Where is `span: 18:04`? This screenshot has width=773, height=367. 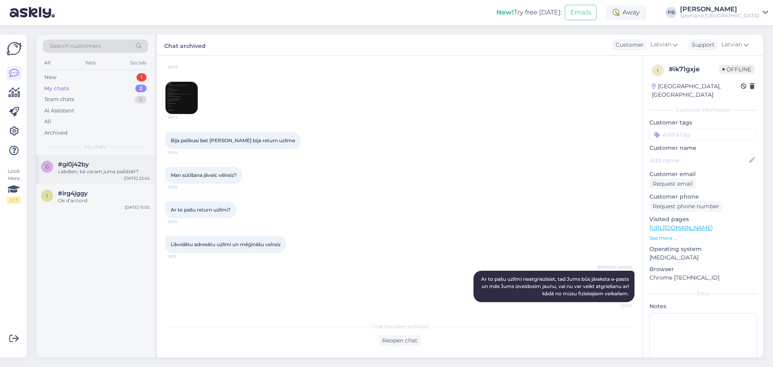
span: 18:04 is located at coordinates (182, 152).